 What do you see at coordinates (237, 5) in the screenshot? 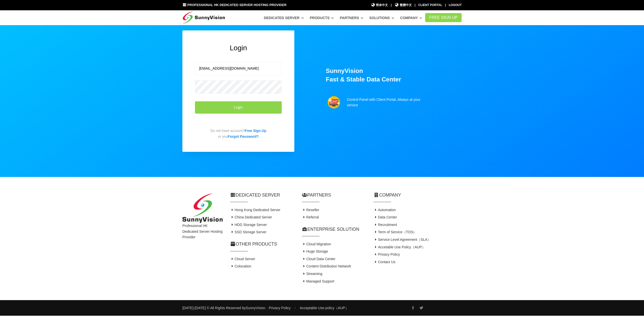
I see `span: Professional HK Dedicated Server Hosting Provider` at bounding box center [237, 5].